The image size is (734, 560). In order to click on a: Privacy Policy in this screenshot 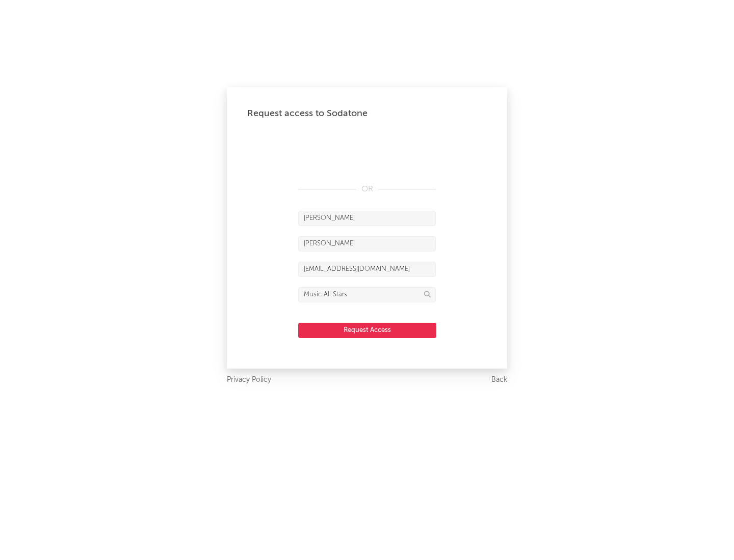, I will do `click(249, 380)`.